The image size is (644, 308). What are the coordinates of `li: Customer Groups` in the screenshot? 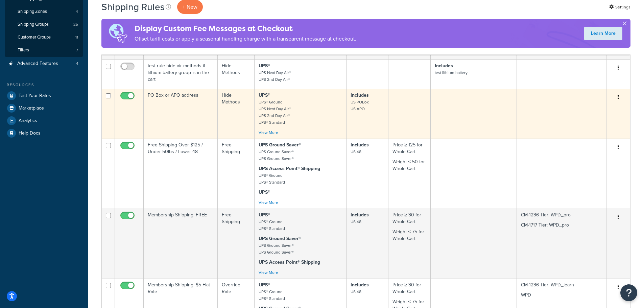 It's located at (44, 37).